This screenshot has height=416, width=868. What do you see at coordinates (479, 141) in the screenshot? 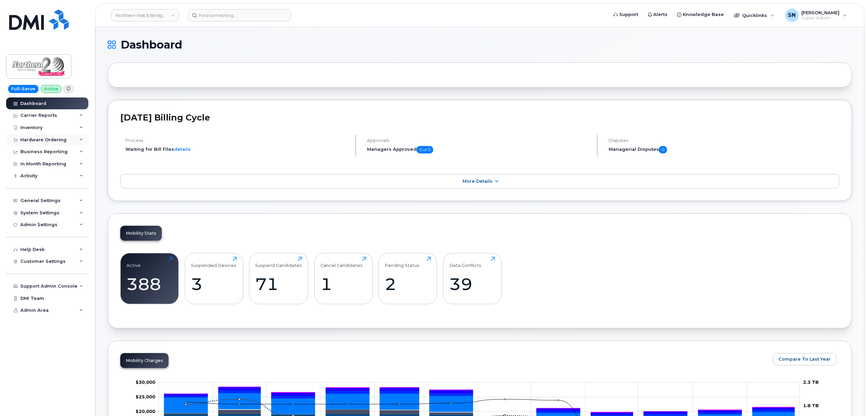
I see `h4: Approvals` at bounding box center [479, 141].